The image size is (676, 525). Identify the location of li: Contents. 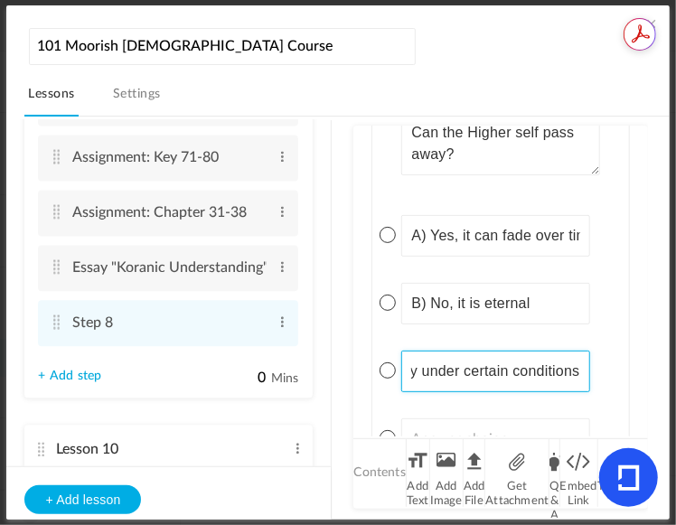
(379, 472).